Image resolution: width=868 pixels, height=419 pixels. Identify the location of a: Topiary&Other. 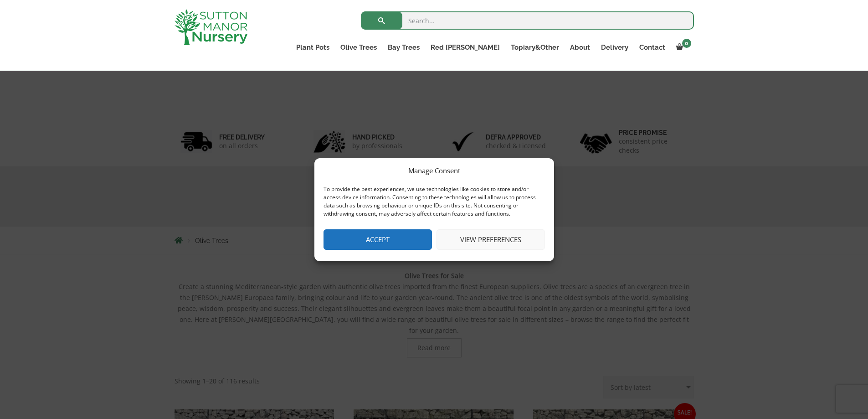
(535, 47).